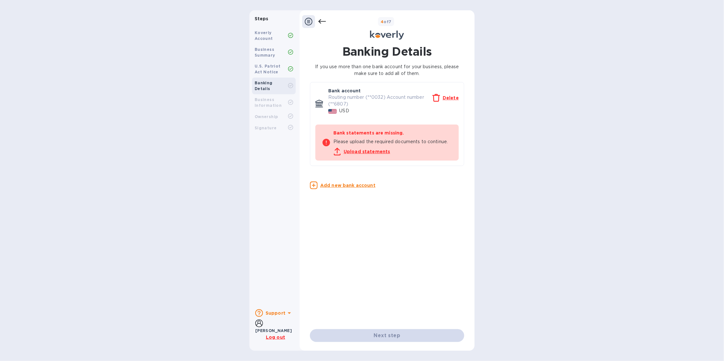  I want to click on span: 4, so click(382, 22).